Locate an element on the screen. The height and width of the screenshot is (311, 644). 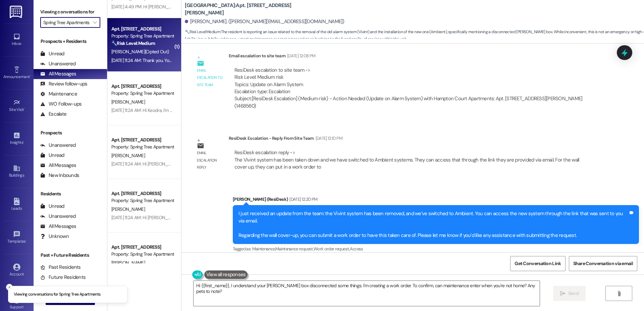
p: Viewing conversations for Spring Tree Apartments is located at coordinates (57, 295).